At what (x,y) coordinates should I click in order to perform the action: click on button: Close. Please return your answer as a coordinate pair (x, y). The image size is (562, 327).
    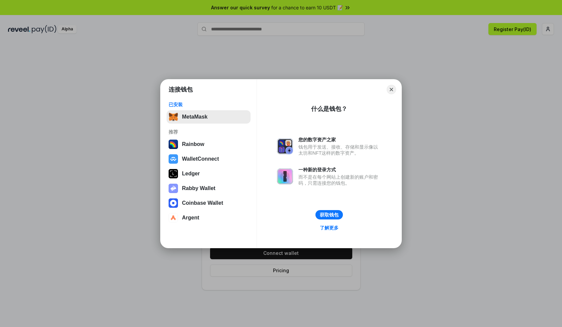
    Looking at the image, I should click on (391, 90).